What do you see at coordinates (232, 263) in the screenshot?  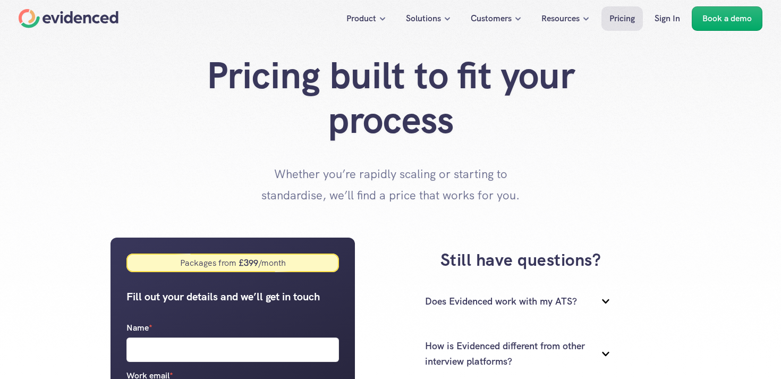 I see `div: Packages from /month` at bounding box center [232, 263].